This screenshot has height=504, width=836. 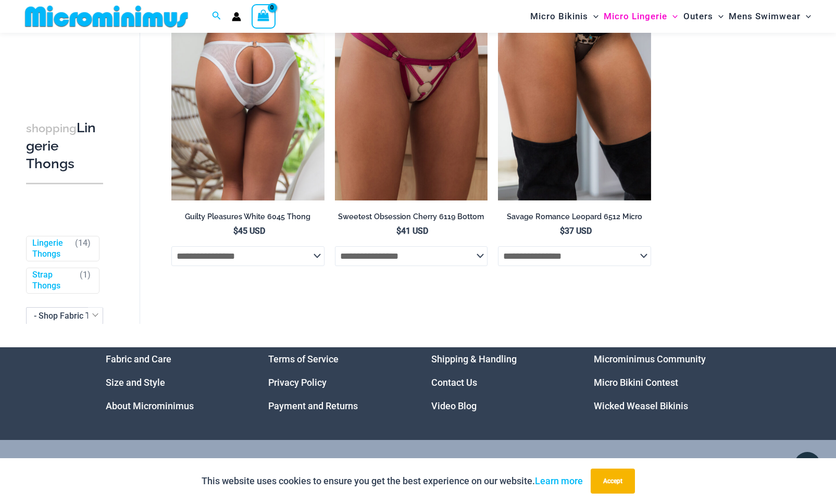 What do you see at coordinates (703, 17) in the screenshot?
I see `a: OutersMenu ToggleMenu Toggle` at bounding box center [703, 17].